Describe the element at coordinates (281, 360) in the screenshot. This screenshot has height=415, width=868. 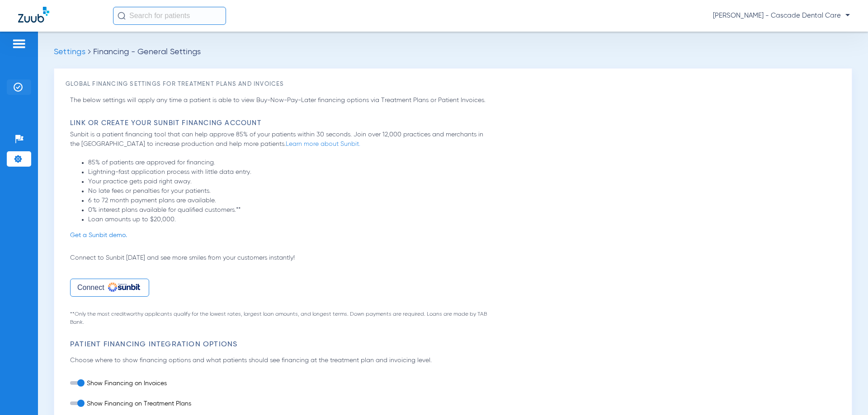
I see `p: Choose where to show financing options and what patients should see financing at the treatment pl...` at that location.